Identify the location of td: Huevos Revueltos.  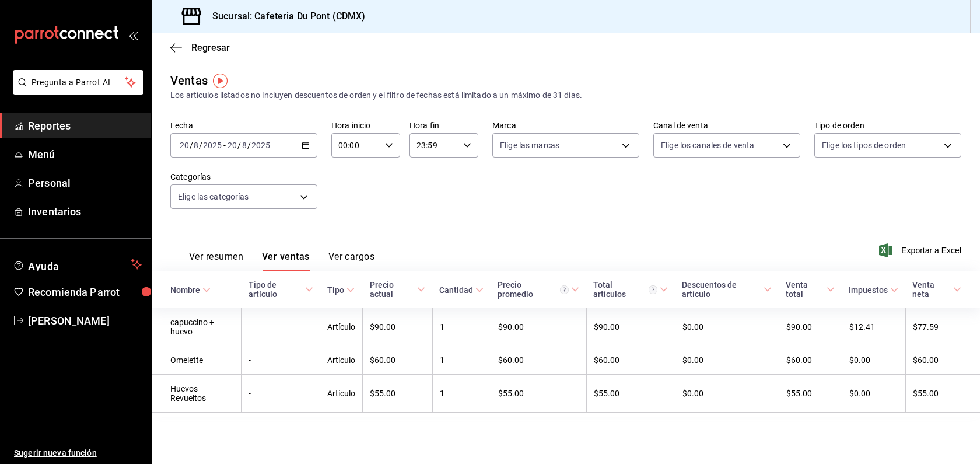
(197, 393).